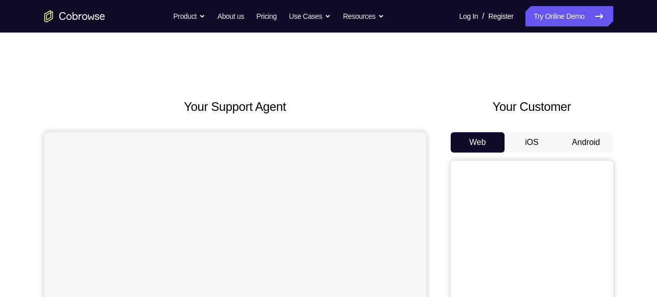  What do you see at coordinates (478, 142) in the screenshot?
I see `button: Web` at bounding box center [478, 142].